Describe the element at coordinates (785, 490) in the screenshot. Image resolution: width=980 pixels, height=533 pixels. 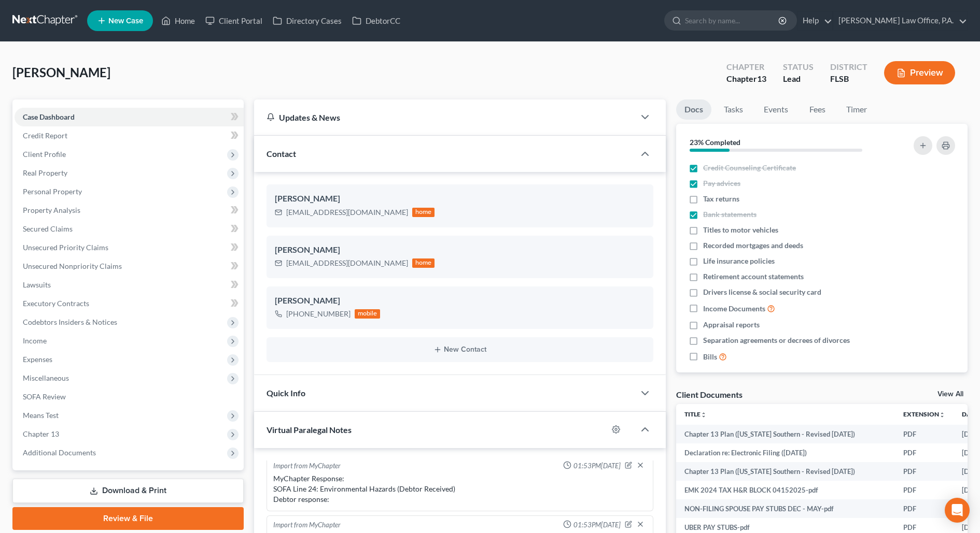
I see `td: EMK 2024 TAX H&R BLOCK 04152025-pdf` at that location.